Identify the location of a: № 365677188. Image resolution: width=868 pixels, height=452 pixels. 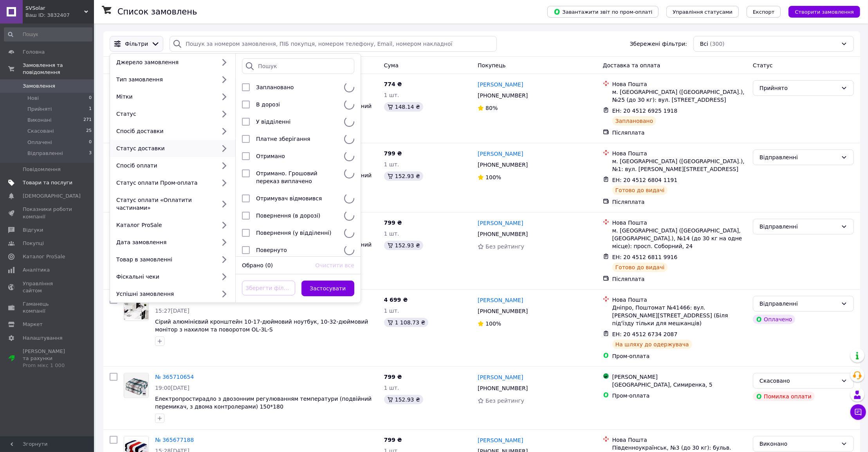
(175, 440).